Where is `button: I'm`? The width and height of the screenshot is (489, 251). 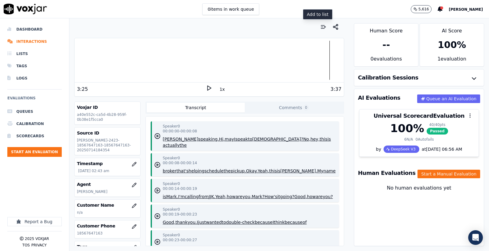 button: I'm is located at coordinates (182, 197).